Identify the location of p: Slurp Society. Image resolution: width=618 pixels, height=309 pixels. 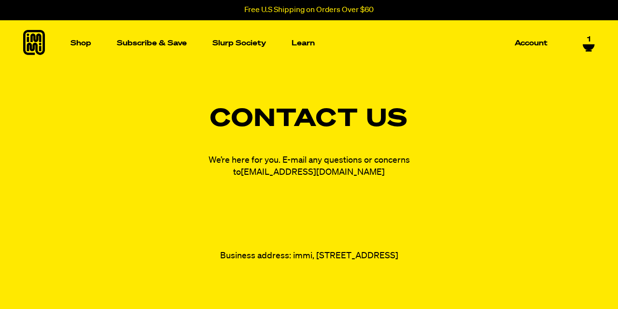
(239, 43).